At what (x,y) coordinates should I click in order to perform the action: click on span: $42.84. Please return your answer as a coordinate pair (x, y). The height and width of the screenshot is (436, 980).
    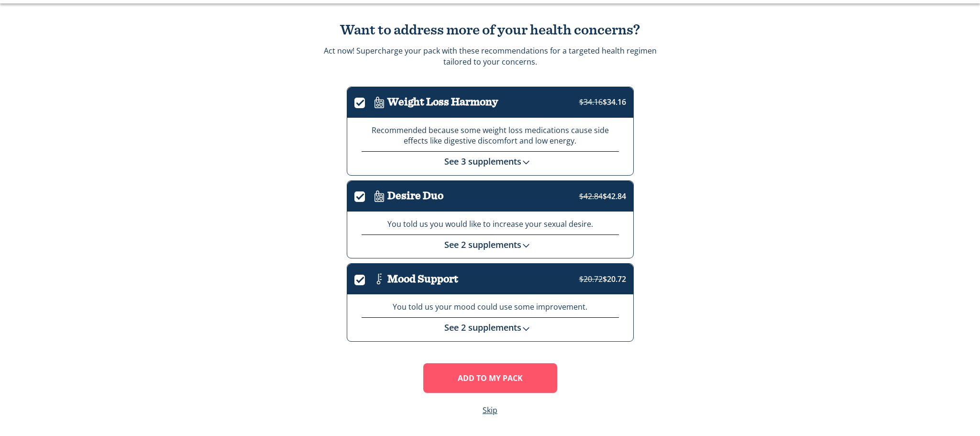
    Looking at the image, I should click on (603, 196).